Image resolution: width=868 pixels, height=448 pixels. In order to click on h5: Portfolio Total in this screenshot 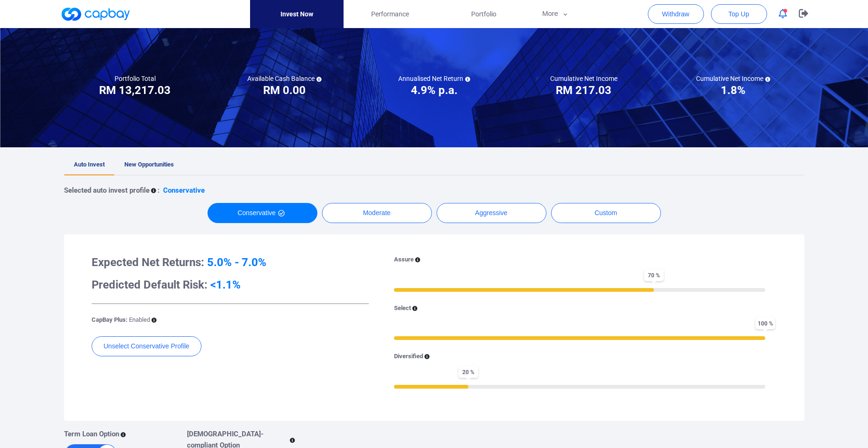, I will do `click(135, 79)`.